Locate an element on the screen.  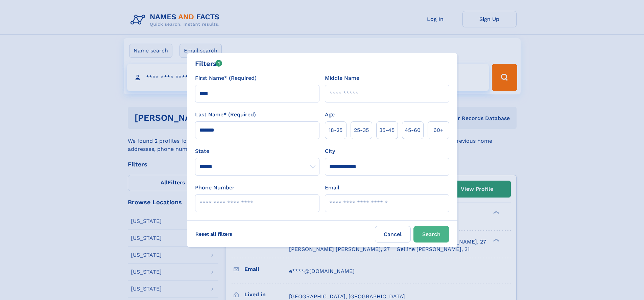
div: Filters is located at coordinates (208, 64).